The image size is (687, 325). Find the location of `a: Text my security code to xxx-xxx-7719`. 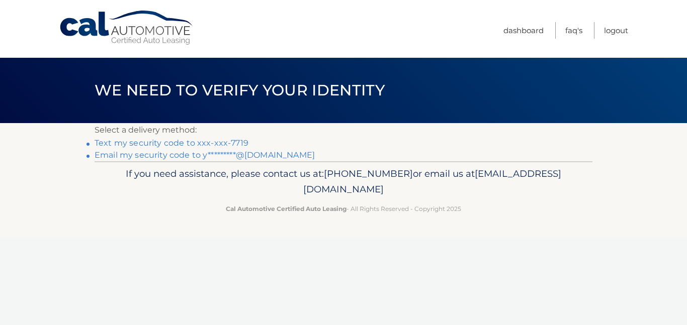

a: Text my security code to xxx-xxx-7719 is located at coordinates (171, 143).